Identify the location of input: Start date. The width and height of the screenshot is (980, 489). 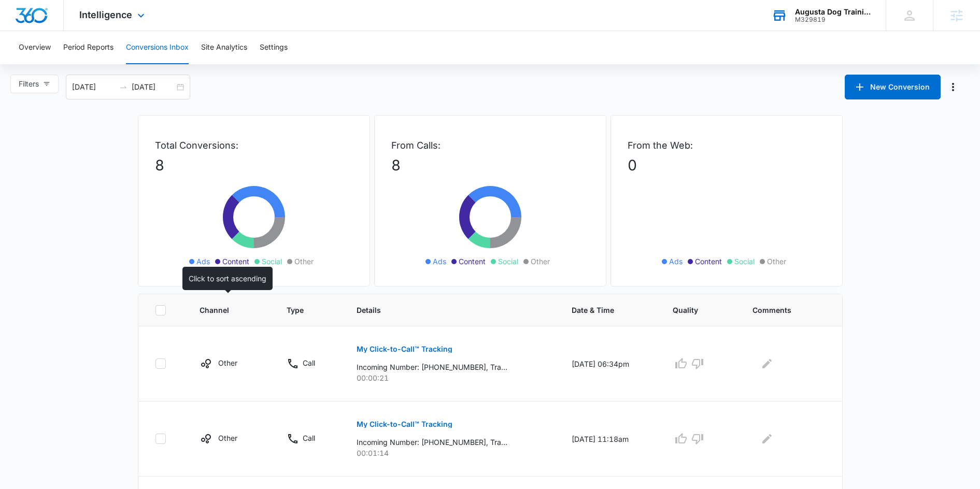
(93, 87).